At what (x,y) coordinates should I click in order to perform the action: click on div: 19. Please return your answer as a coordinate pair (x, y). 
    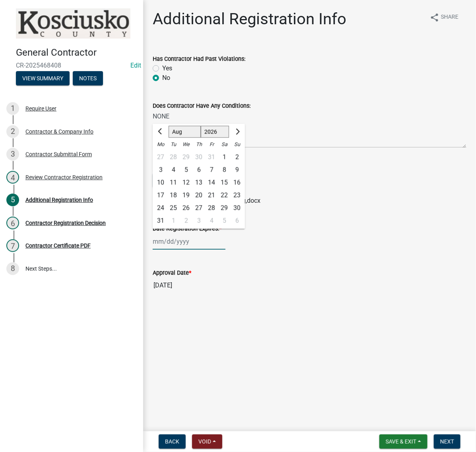
    Looking at the image, I should click on (186, 196).